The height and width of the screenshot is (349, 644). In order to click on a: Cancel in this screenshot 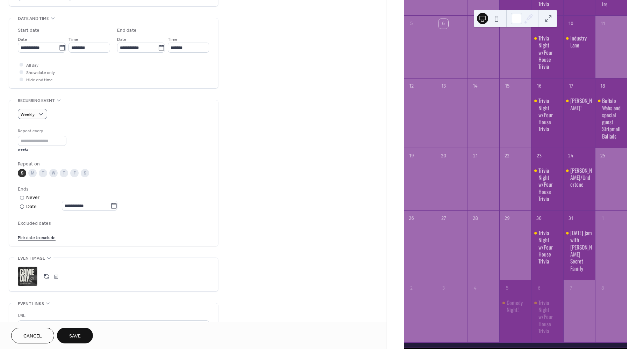, I will do `click(32, 335)`.